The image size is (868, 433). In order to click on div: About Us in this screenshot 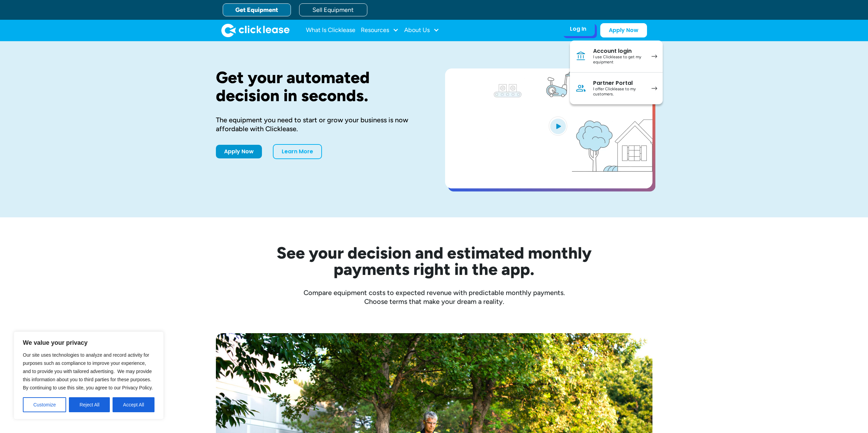, I will do `click(422, 30)`.